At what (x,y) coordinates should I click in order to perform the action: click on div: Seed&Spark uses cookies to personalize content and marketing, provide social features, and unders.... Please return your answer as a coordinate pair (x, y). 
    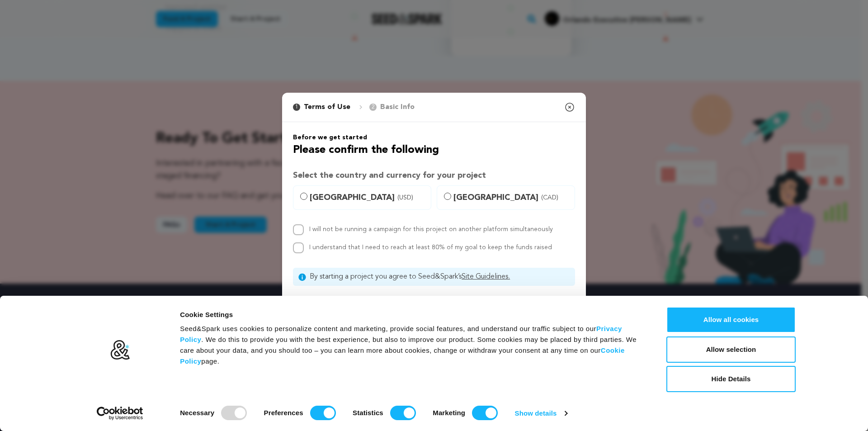
    Looking at the image, I should click on (413, 345).